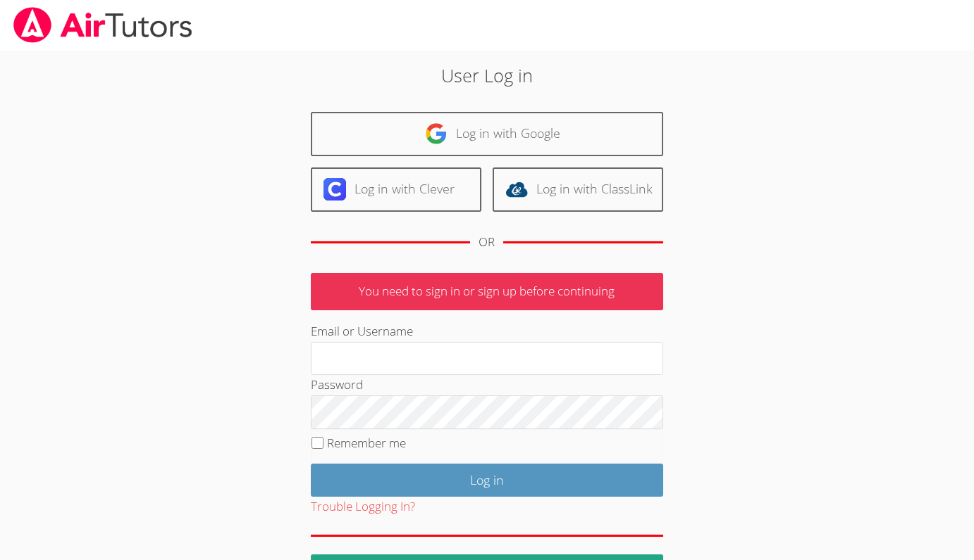  What do you see at coordinates (486, 242) in the screenshot?
I see `div: OR` at bounding box center [486, 242].